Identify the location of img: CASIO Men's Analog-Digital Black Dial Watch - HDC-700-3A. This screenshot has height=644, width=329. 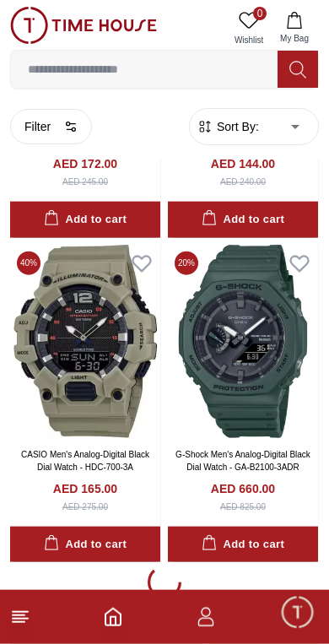
(85, 341).